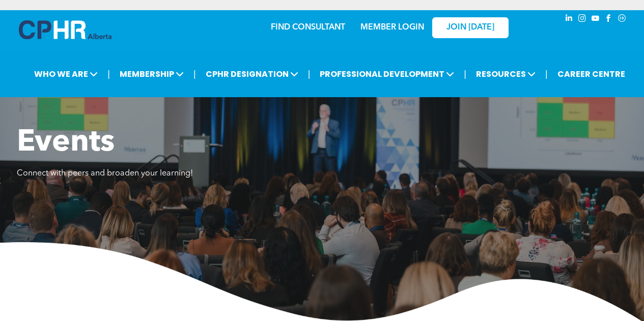  What do you see at coordinates (65, 74) in the screenshot?
I see `span: WHO WE ARE` at bounding box center [65, 74].